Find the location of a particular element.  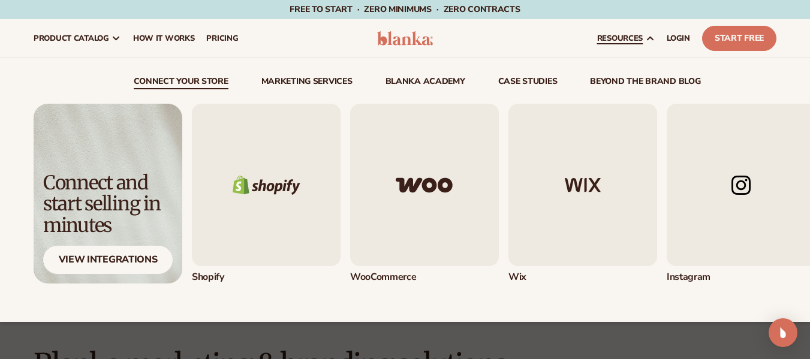

a: Marketing services is located at coordinates (307, 83).